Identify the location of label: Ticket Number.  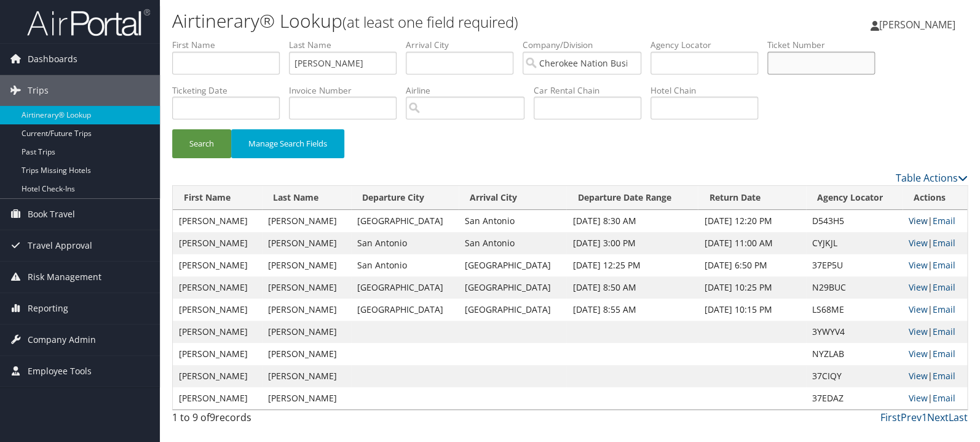
(826, 45).